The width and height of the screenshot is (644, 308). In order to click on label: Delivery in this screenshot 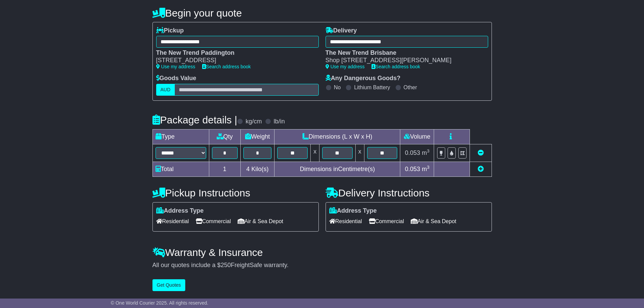, I will do `click(341, 31)`.